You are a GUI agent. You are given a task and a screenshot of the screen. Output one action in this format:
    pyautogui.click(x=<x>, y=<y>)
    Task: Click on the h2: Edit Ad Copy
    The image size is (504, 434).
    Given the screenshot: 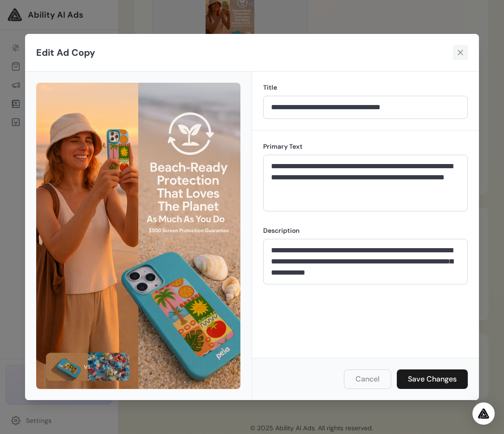 What is the action you would take?
    pyautogui.click(x=66, y=53)
    